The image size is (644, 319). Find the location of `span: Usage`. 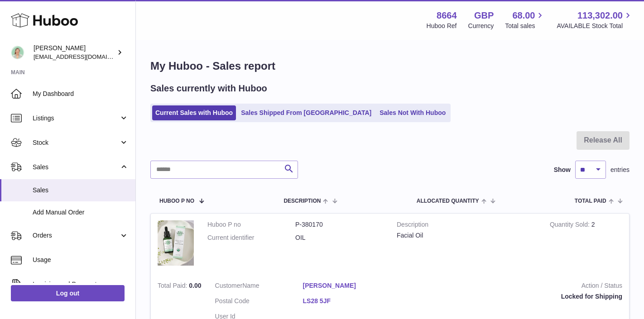

span: Usage is located at coordinates (81, 260).